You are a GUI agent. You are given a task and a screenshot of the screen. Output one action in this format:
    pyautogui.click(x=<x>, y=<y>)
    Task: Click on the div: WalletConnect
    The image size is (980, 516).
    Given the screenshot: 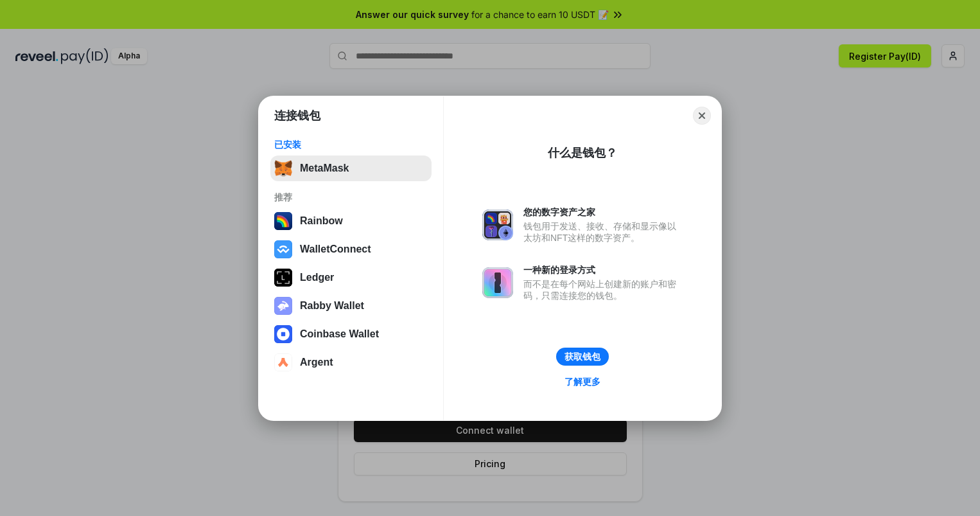 What is the action you would take?
    pyautogui.click(x=336, y=249)
    